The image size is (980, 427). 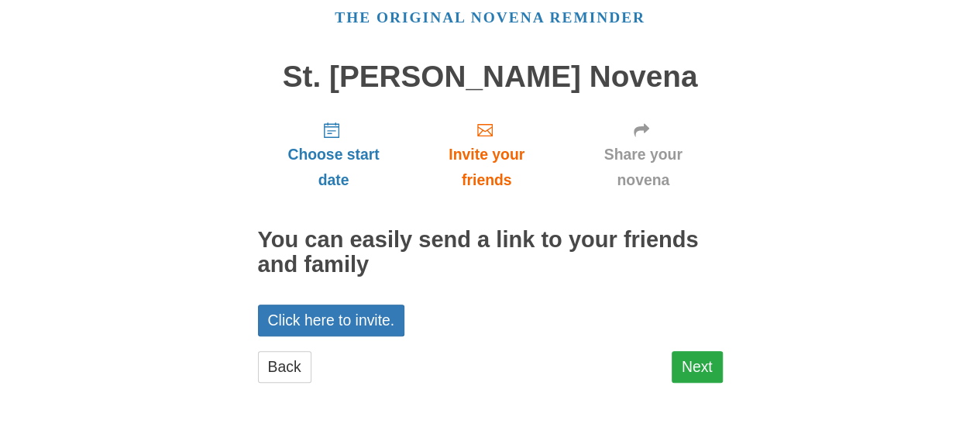 I want to click on h2: You can easily send a link to your friends and family, so click(x=490, y=253).